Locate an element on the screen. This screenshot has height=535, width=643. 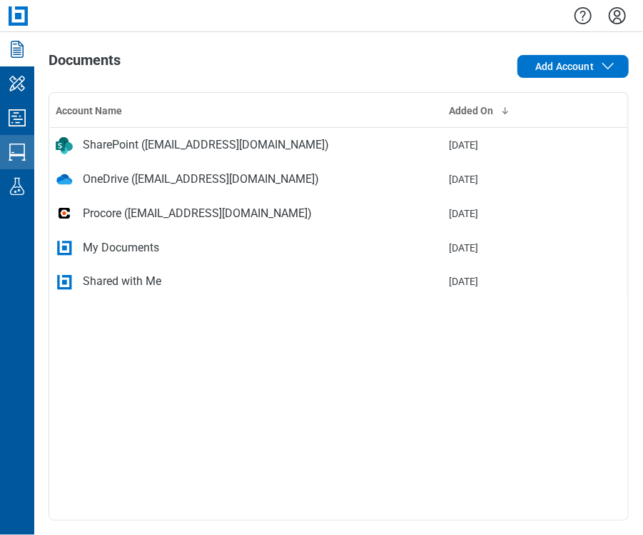
svg: Documents is located at coordinates (17, 49).